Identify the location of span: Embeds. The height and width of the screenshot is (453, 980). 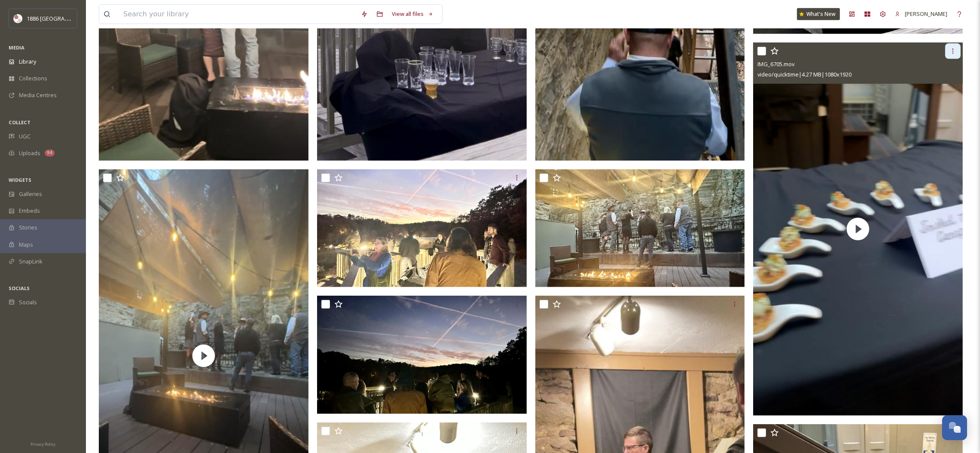
(29, 211).